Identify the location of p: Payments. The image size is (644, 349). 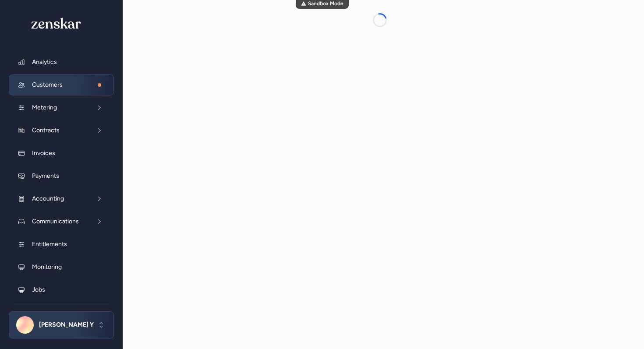
(64, 176).